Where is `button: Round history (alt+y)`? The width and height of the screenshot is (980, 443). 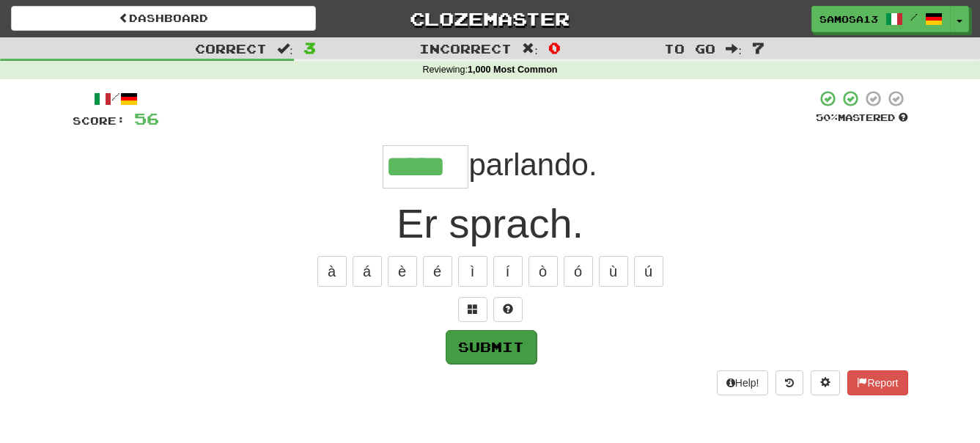
button: Round history (alt+y) is located at coordinates (789, 383).